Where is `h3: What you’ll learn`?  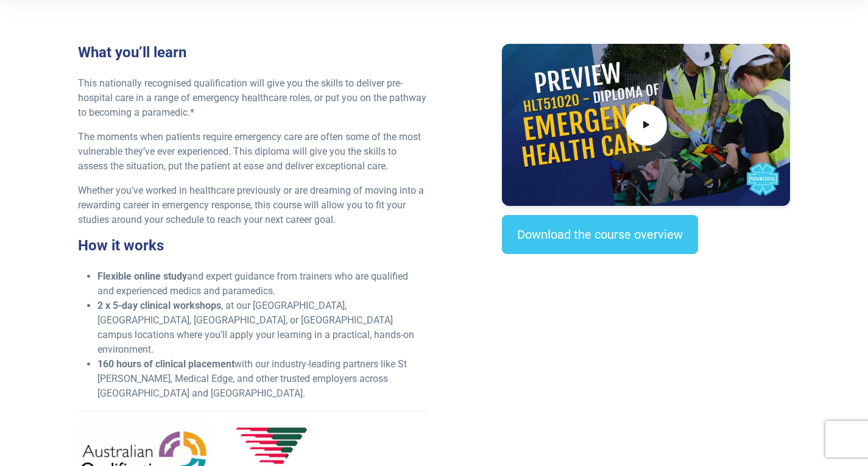
h3: What you’ll learn is located at coordinates (252, 53).